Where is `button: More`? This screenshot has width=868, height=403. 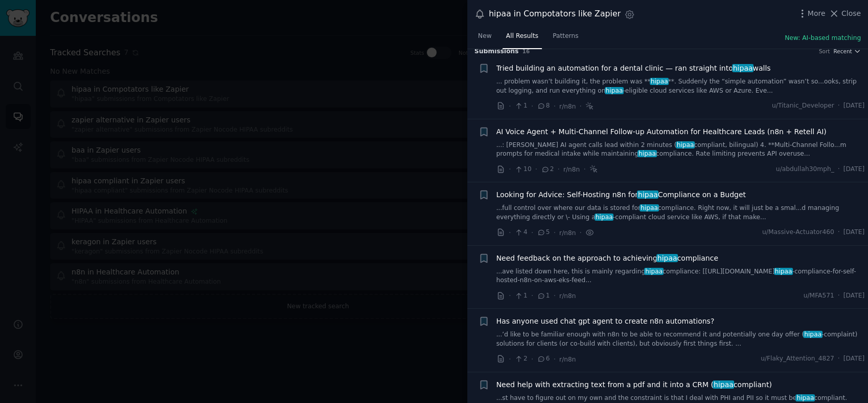
button: More is located at coordinates (812, 13).